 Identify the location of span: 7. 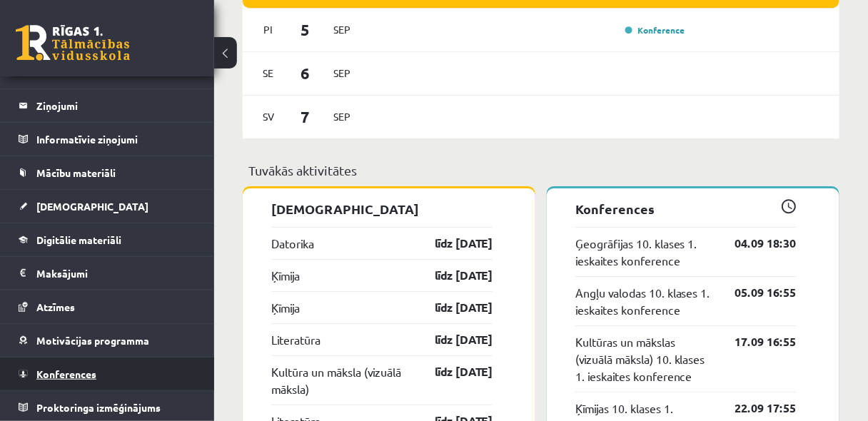
(306, 116).